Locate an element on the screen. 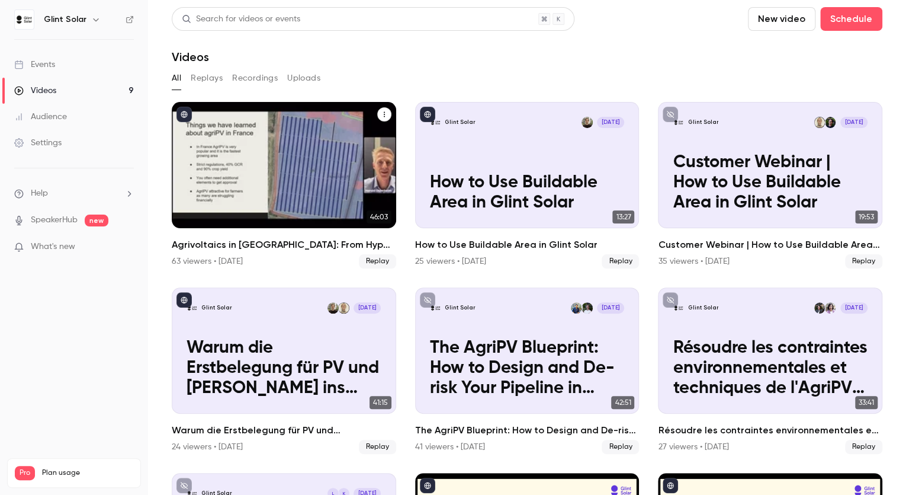  button: Replays is located at coordinates (207, 78).